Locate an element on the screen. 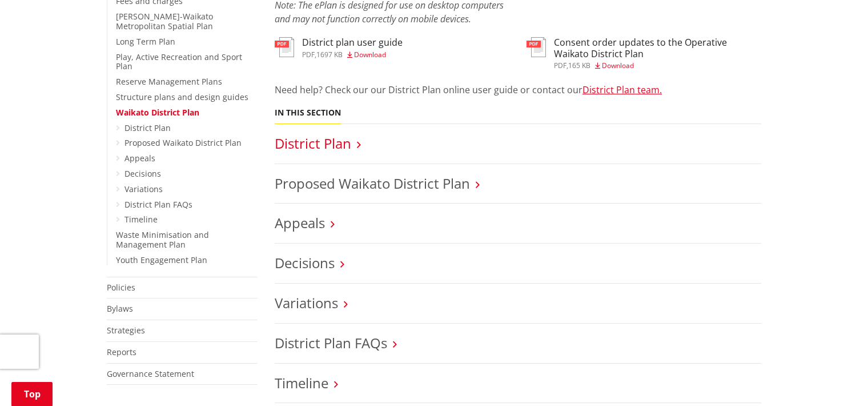  h5: In this section is located at coordinates (308, 112).